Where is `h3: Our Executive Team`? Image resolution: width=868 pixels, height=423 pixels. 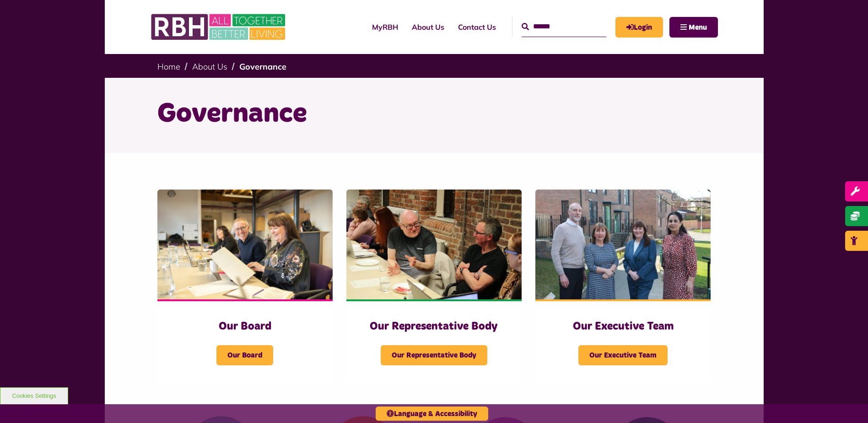 h3: Our Executive Team is located at coordinates (622, 326).